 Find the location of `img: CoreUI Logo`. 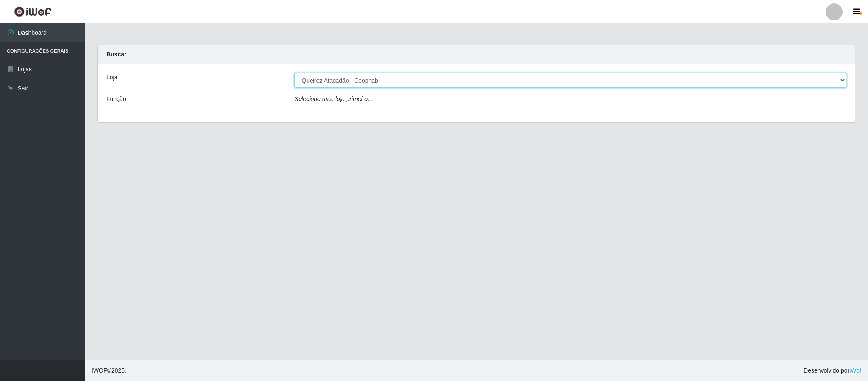

img: CoreUI Logo is located at coordinates (33, 11).